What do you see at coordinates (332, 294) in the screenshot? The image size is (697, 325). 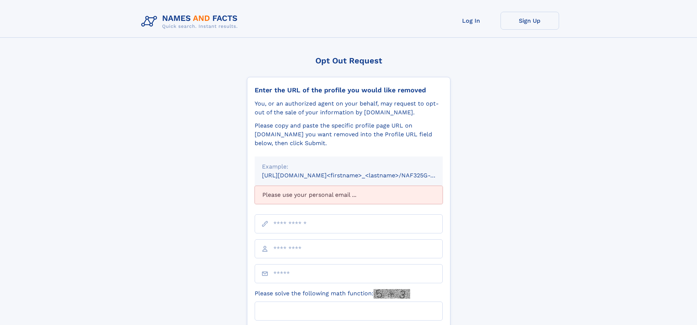 I see `label: Please solve the following math function:` at bounding box center [332, 294].